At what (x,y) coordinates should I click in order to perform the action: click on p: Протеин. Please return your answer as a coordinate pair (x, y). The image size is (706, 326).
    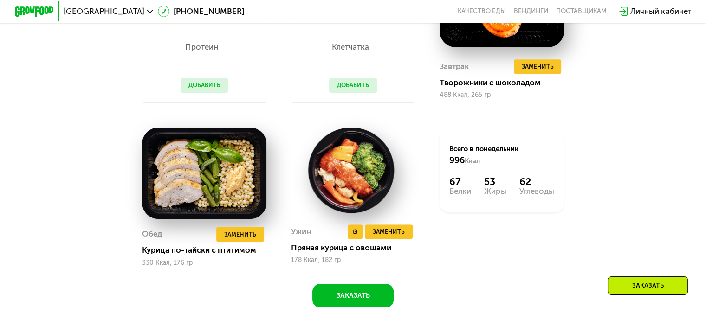
    Looking at the image, I should click on (202, 47).